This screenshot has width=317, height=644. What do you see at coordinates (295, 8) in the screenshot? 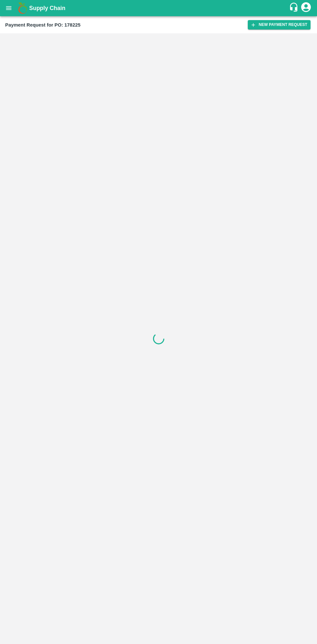
I see `div: customer-support` at bounding box center [295, 8].